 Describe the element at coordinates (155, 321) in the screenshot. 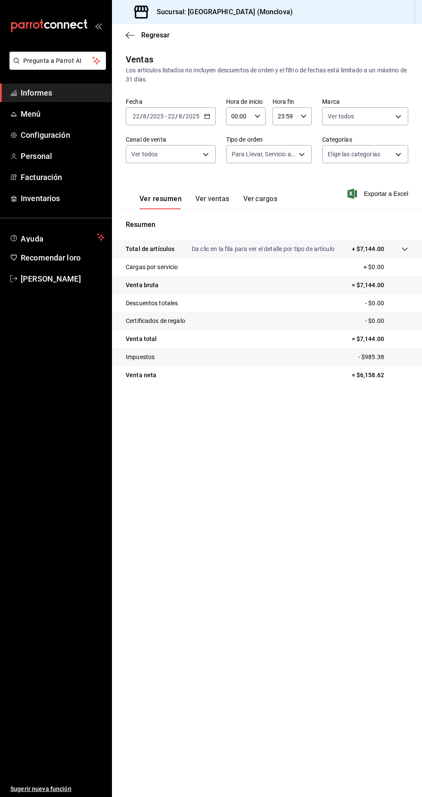

I see `font: Certificados de regalo` at that location.